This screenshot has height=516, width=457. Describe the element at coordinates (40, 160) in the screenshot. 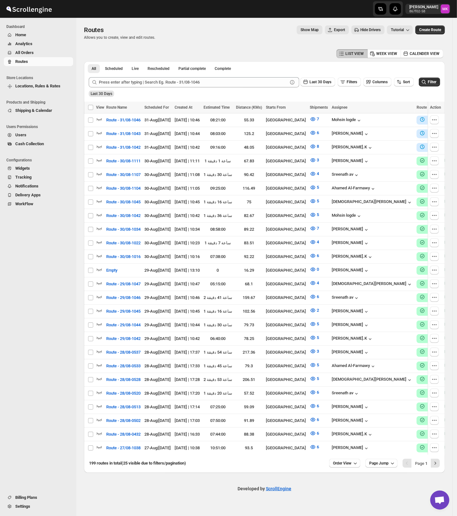

I see `span: Configurations` at that location.